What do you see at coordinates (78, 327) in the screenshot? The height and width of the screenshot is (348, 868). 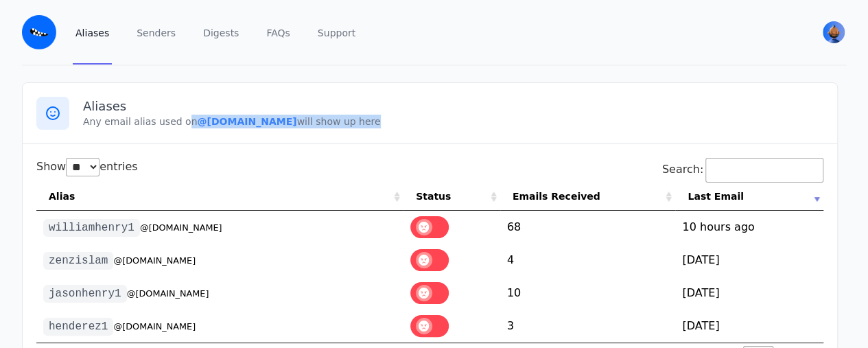 I see `code: henderez1` at bounding box center [78, 327].